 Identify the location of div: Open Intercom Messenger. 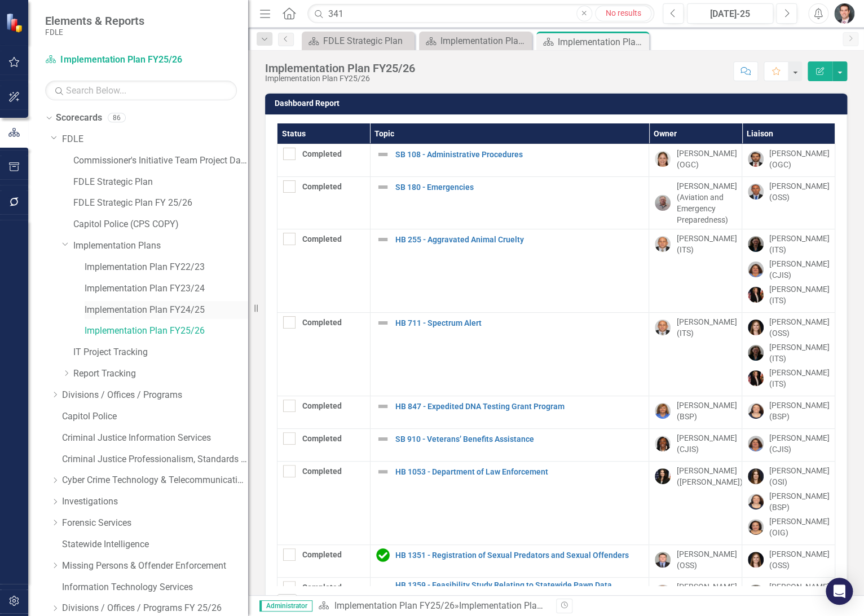
(839, 591).